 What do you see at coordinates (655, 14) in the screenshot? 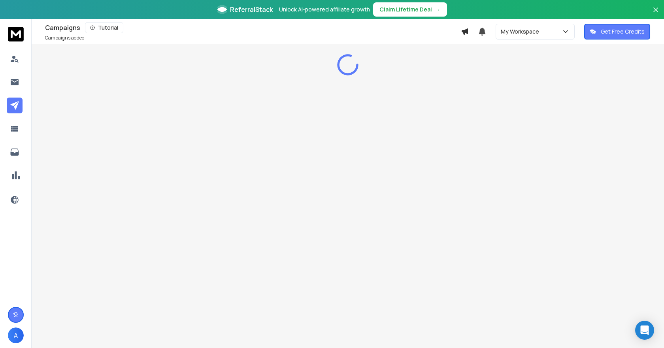
I see `button: Close banner` at bounding box center [655, 14].